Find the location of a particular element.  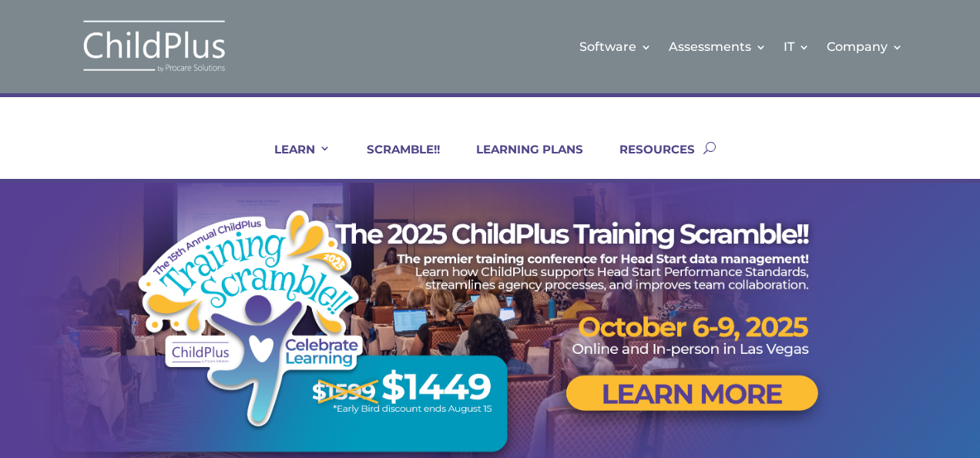

a: Assessments is located at coordinates (718, 46).